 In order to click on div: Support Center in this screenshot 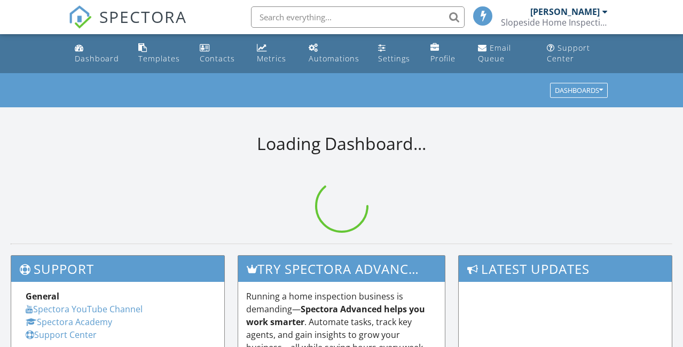, I will do `click(568, 53)`.